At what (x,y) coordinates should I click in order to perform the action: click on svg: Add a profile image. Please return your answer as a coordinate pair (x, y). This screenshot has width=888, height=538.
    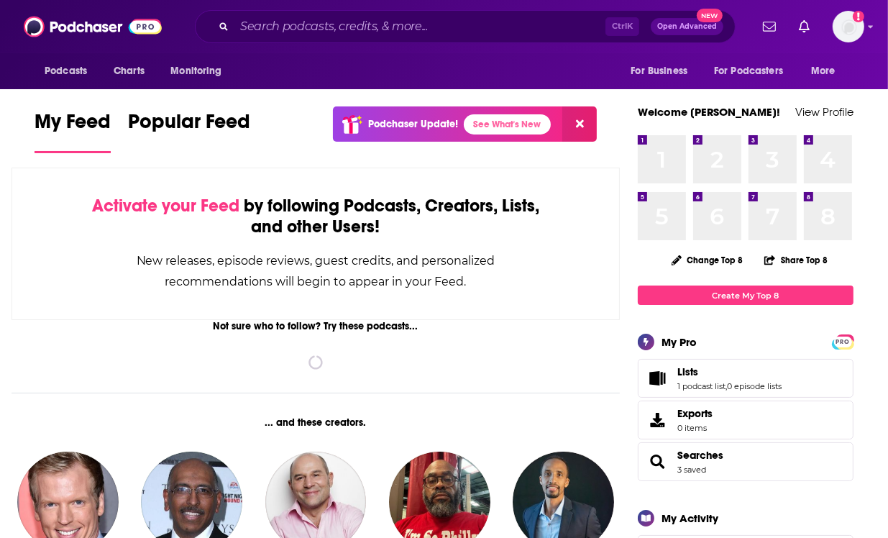
    Looking at the image, I should click on (859, 17).